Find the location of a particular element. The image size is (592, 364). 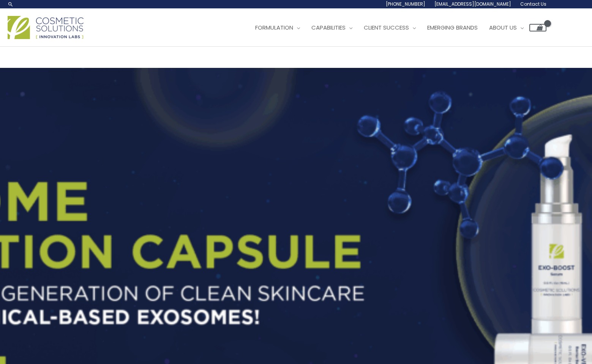

span: Contact Us is located at coordinates (533, 4).